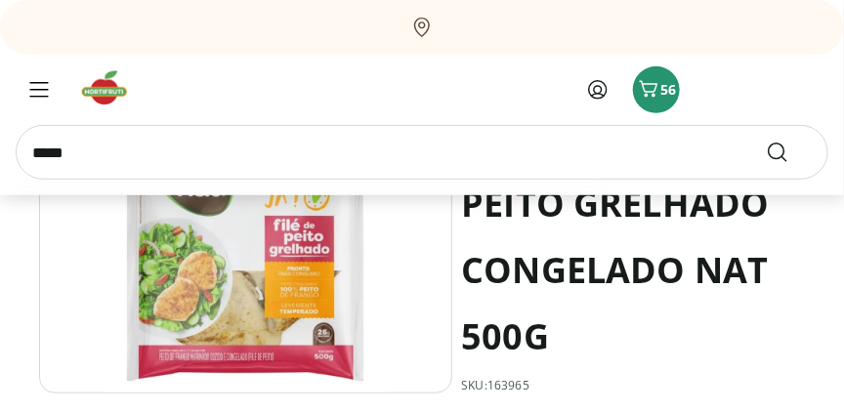 The height and width of the screenshot is (412, 844). Describe the element at coordinates (422, 152) in the screenshot. I see `input: search` at that location.